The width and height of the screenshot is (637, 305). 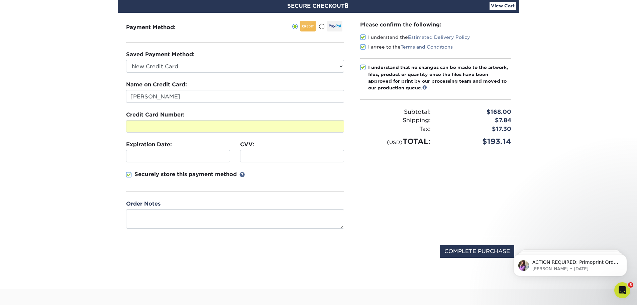 What do you see at coordinates (155, 115) in the screenshot?
I see `label: Credit Card Number:` at bounding box center [155, 115].